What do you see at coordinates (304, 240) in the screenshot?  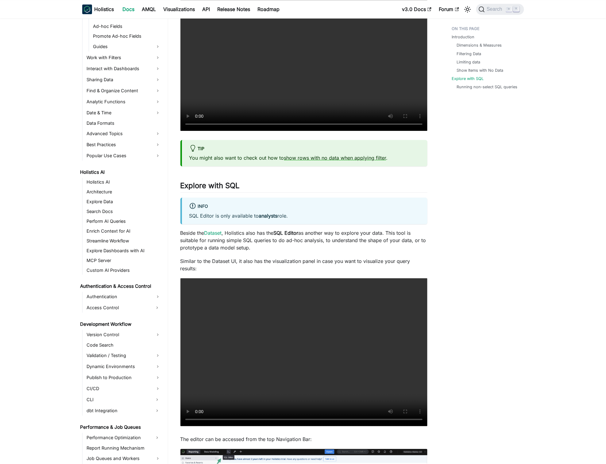 I see `p: Beside the , Holistics also has the as another way to explore your data. This tool is suitable fo...` at bounding box center [304, 240].